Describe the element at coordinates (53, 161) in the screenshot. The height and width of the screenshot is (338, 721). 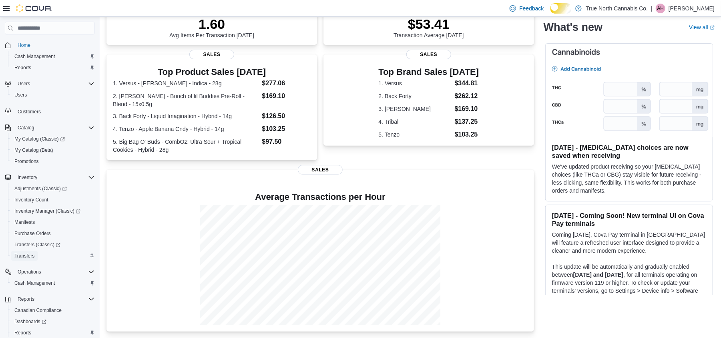
I see `button: Promotions` at that location.